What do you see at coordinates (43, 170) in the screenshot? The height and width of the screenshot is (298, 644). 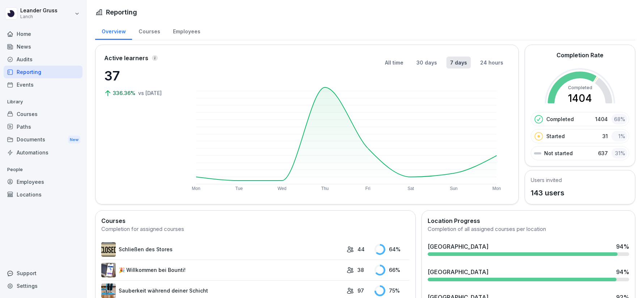 I see `p: People` at bounding box center [43, 170].